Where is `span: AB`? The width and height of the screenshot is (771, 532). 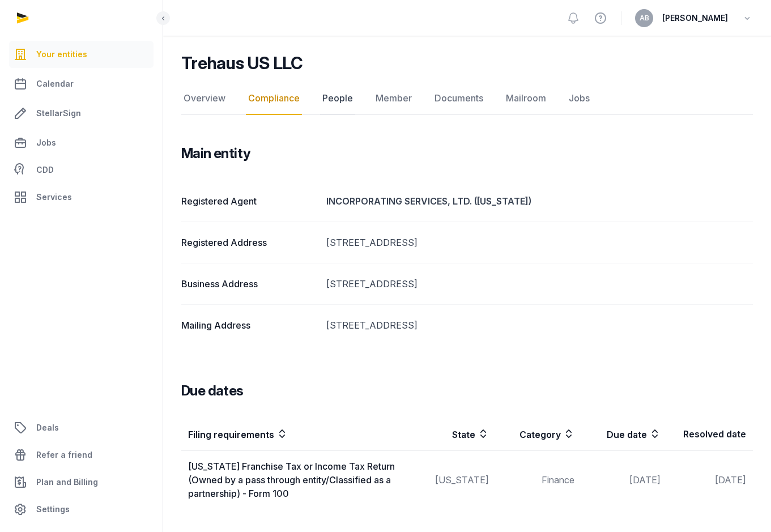
span: AB is located at coordinates (644, 18).